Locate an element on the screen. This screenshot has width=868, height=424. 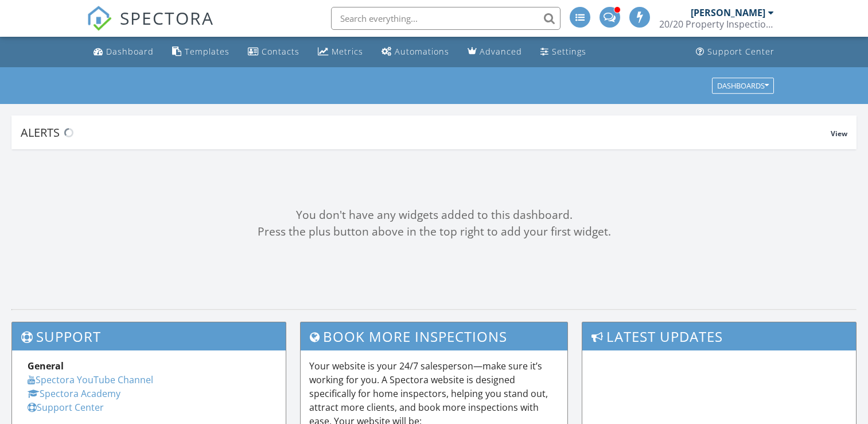
a: Settings is located at coordinates (563, 52).